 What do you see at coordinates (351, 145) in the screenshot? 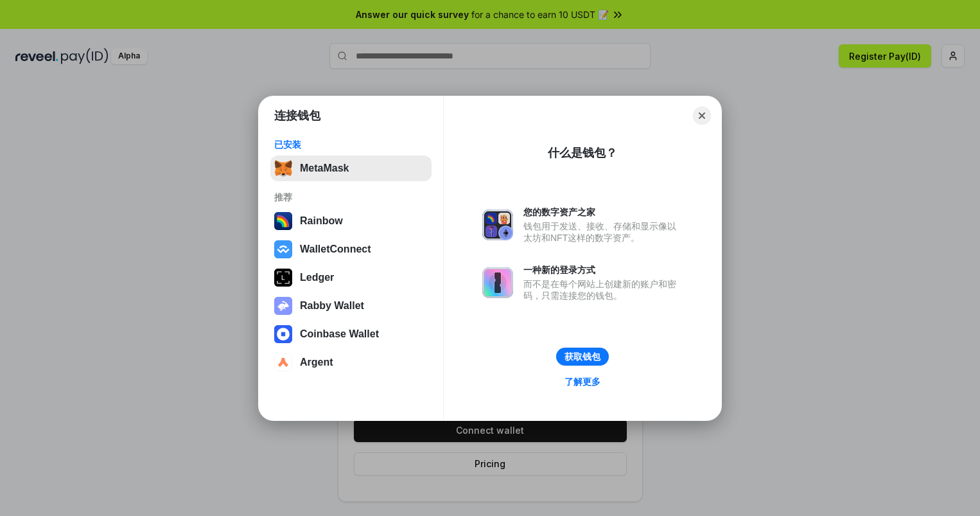
I see `div: 已安装` at bounding box center [351, 145].